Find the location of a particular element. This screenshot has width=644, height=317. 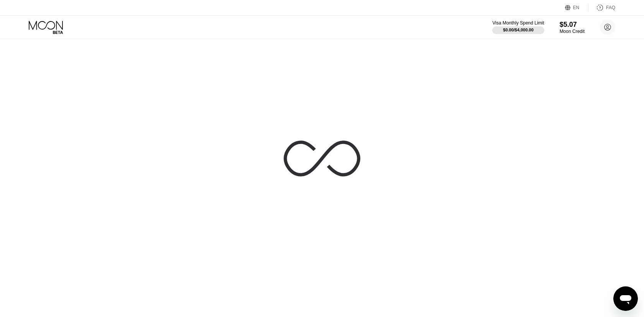

div: $5.07Moon Credit is located at coordinates (572, 27).